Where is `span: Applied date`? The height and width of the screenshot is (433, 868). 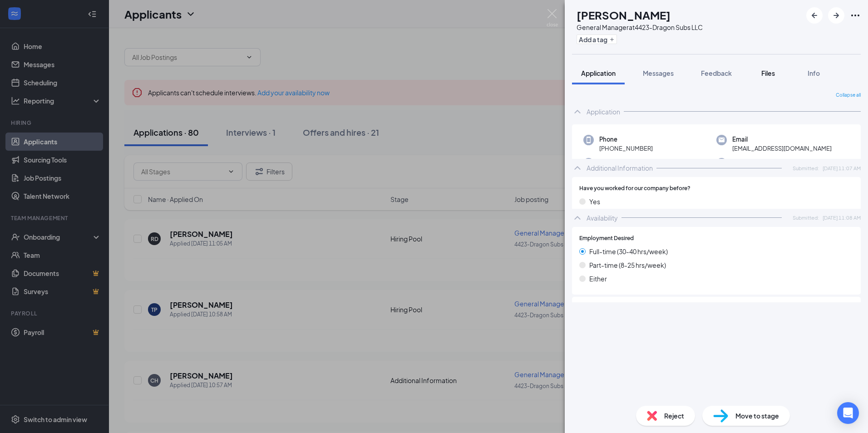 span: Applied date is located at coordinates (622, 162).